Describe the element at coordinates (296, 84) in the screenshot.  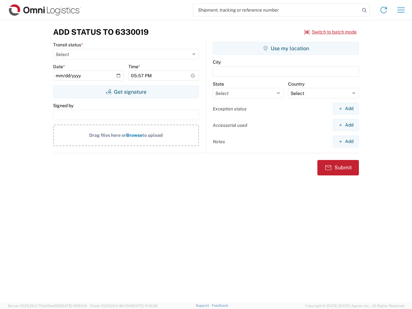
I see `label: Country` at that location.